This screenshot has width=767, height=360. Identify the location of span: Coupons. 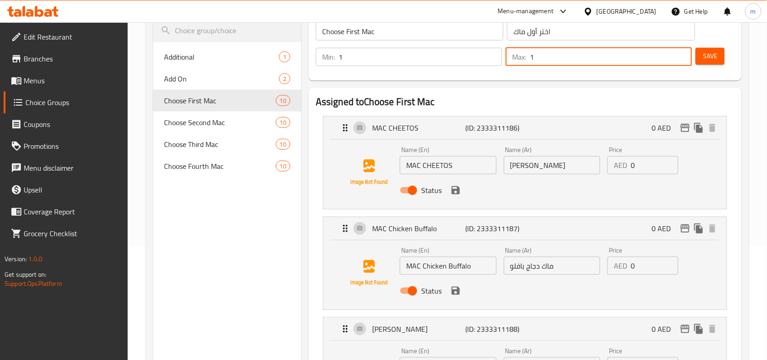
(72, 124).